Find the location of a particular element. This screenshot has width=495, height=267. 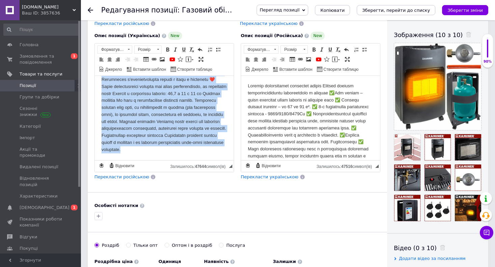

span: Копіювати is located at coordinates (332, 10).